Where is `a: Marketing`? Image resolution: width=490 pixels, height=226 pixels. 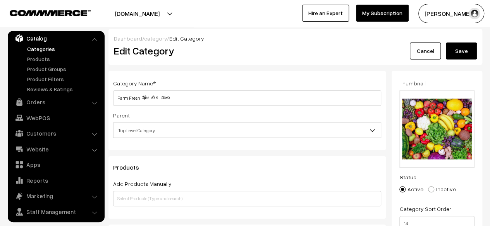 a: Marketing is located at coordinates (56, 196).